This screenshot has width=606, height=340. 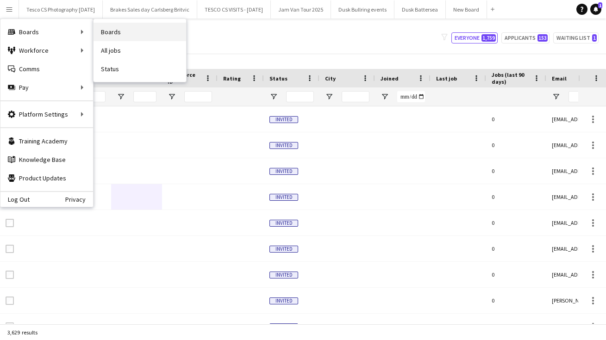 I want to click on button: Everyone1,759, so click(x=474, y=38).